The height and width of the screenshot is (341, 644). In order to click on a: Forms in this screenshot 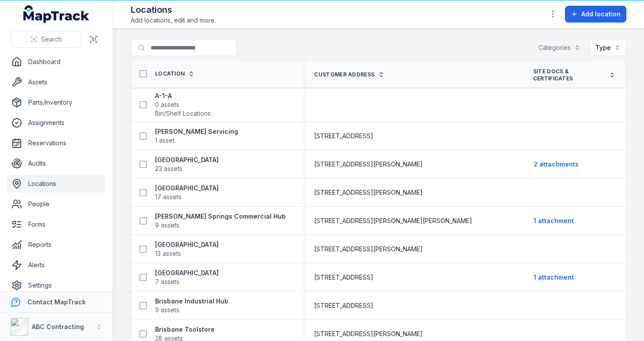, I will do `click(56, 225)`.